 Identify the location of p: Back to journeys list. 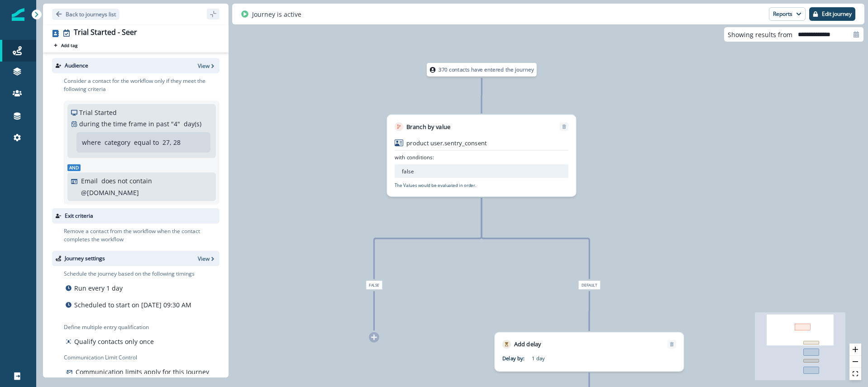
(90, 14).